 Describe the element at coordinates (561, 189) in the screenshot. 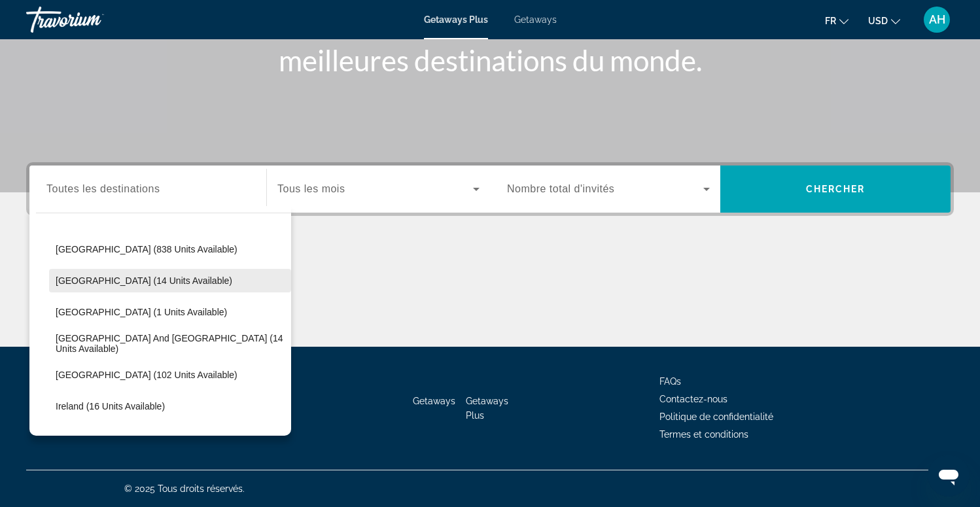

I see `span: Nombre total d'invités` at that location.